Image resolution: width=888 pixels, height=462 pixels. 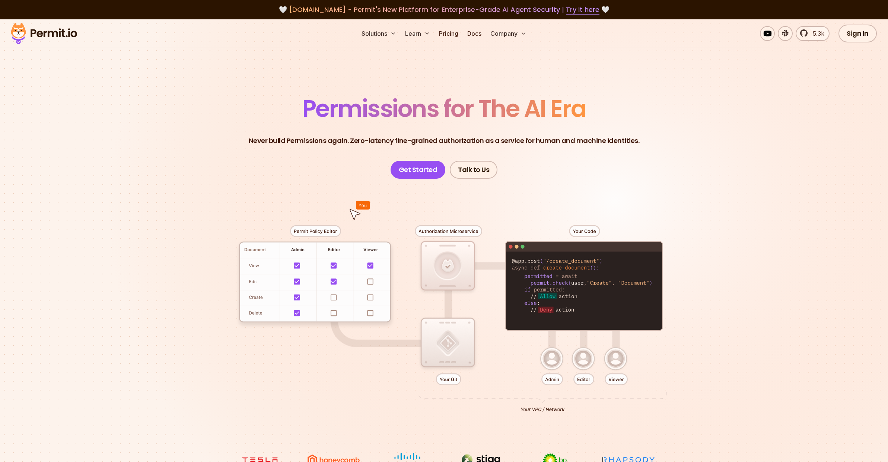 I want to click on a: 5.3k, so click(x=812, y=33).